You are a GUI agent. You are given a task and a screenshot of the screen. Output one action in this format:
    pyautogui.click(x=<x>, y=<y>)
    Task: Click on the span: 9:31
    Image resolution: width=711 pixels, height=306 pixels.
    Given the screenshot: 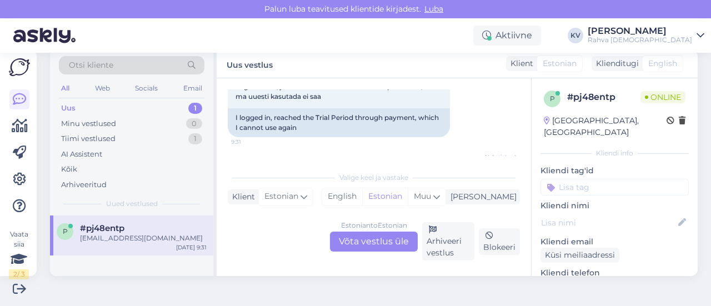 What is the action you would take?
    pyautogui.click(x=252, y=142)
    